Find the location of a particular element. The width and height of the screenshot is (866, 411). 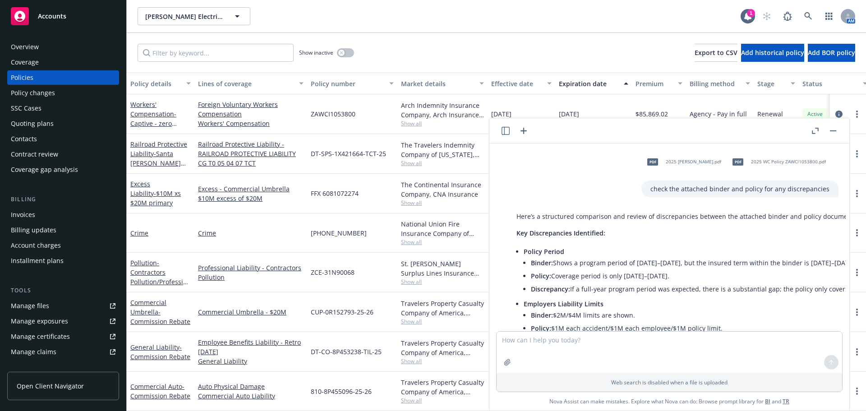

a: Start snowing is located at coordinates (767, 16).